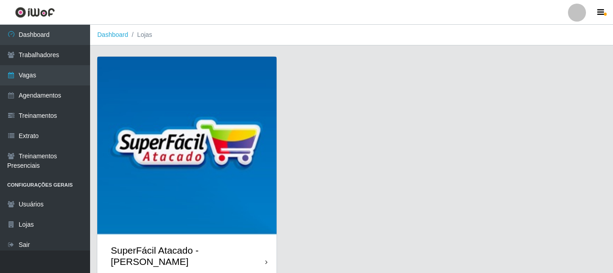 This screenshot has width=613, height=273. I want to click on img: CoreUI Logo, so click(35, 12).